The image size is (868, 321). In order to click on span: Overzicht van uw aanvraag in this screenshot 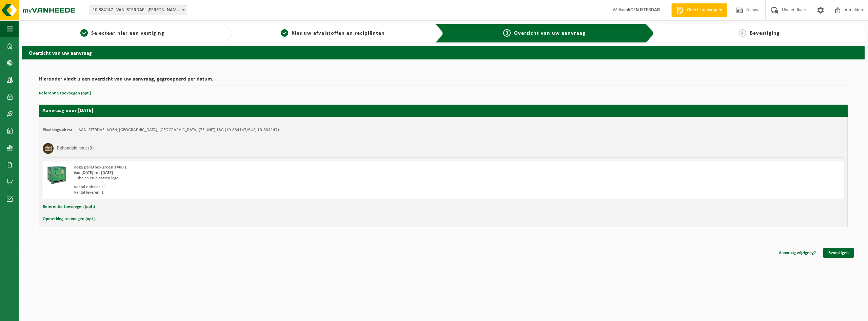, I will do `click(550, 33)`.